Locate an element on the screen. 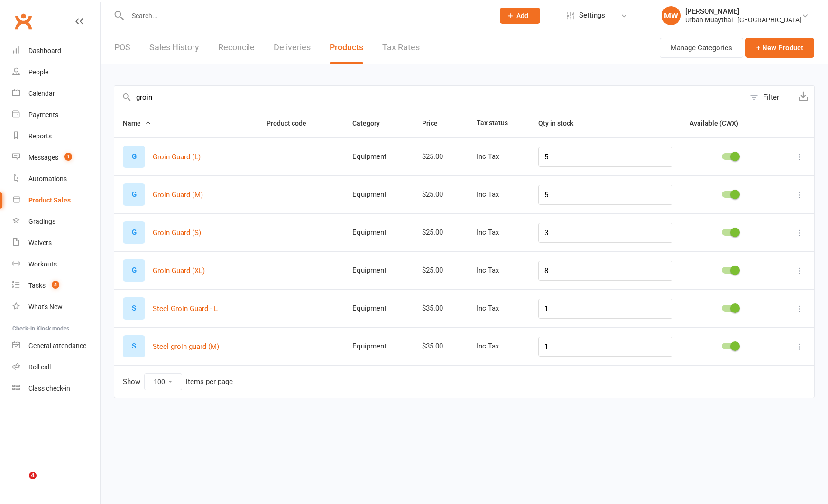  a: Workouts is located at coordinates (56, 264).